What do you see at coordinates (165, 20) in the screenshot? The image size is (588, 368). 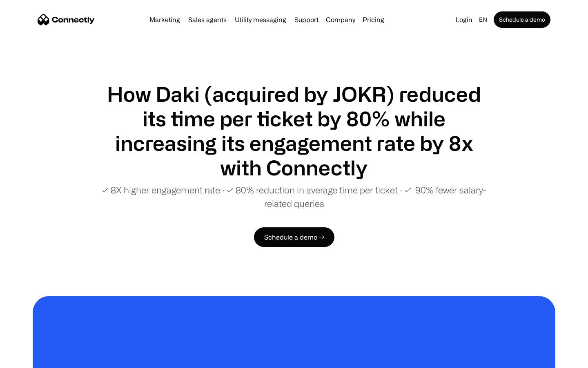 I see `a: Marketing` at bounding box center [165, 20].